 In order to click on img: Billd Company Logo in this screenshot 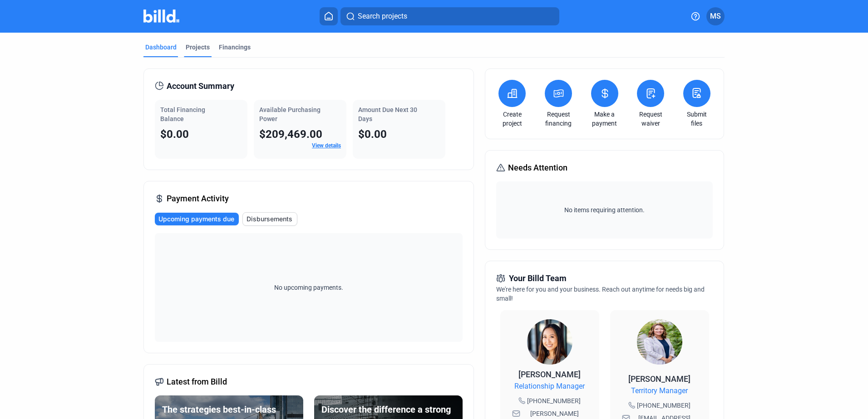, I will do `click(161, 16)`.